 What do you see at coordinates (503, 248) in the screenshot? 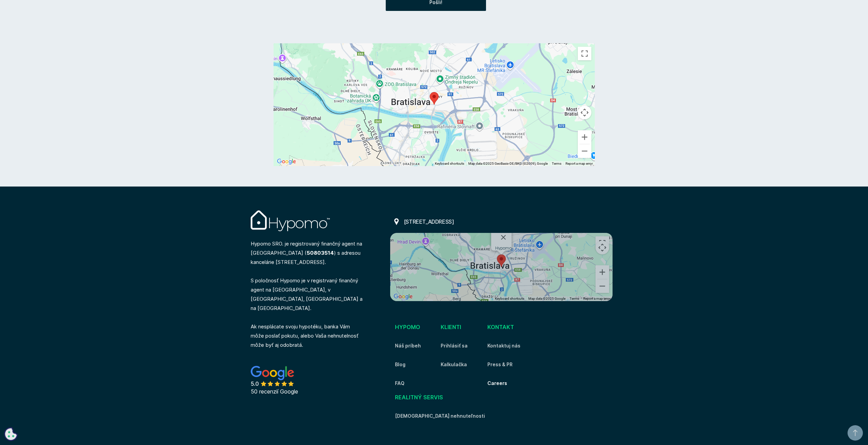
I see `div: Hypomo` at bounding box center [503, 248].